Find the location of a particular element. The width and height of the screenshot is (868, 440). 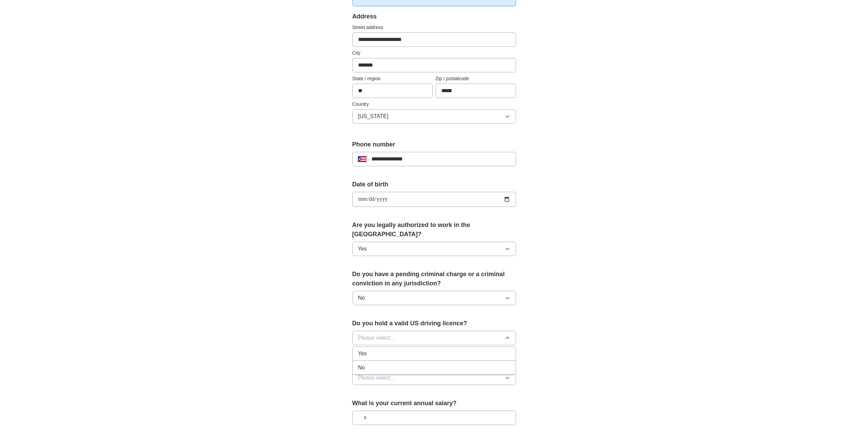

label: Country is located at coordinates (434, 104).